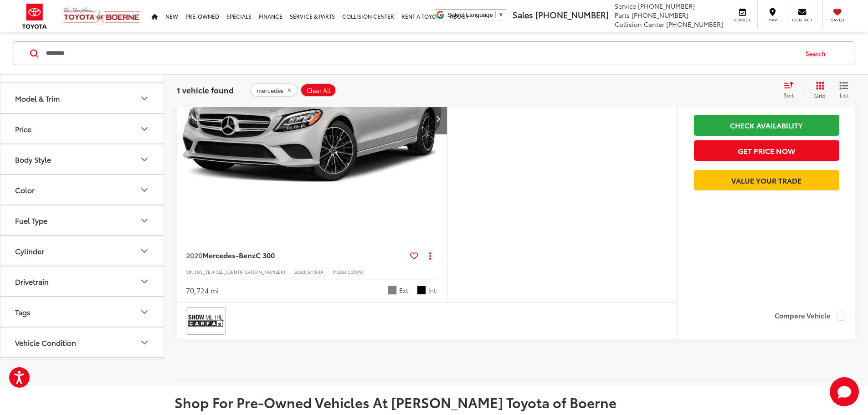 The image size is (868, 415). What do you see at coordinates (312, 119) in the screenshot?
I see `img: 2020 Mercedes-Benz C 300` at bounding box center [312, 119].